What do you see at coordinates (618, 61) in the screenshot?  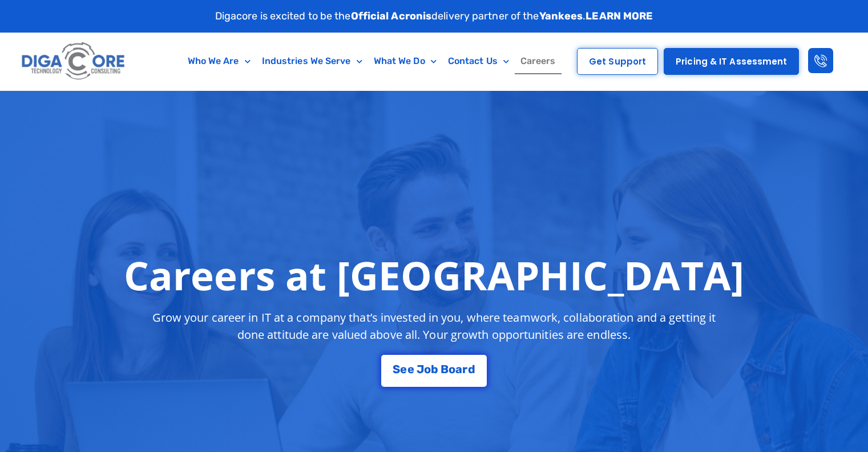 I see `a: Get Support` at bounding box center [618, 61].